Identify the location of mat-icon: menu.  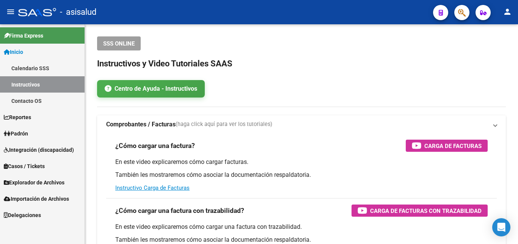
(11, 12).